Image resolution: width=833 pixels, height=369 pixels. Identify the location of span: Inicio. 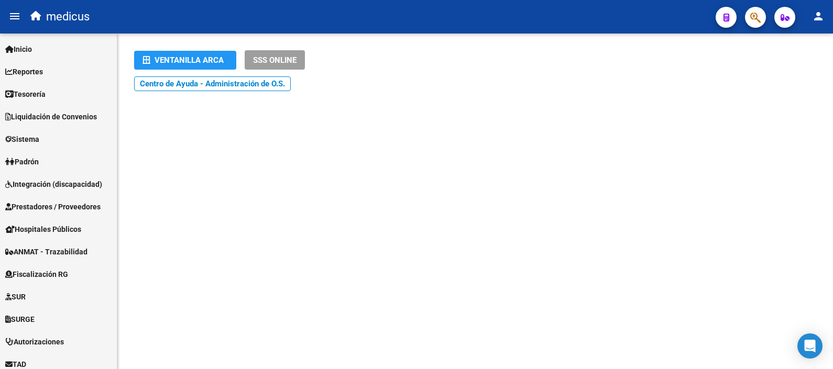
(18, 49).